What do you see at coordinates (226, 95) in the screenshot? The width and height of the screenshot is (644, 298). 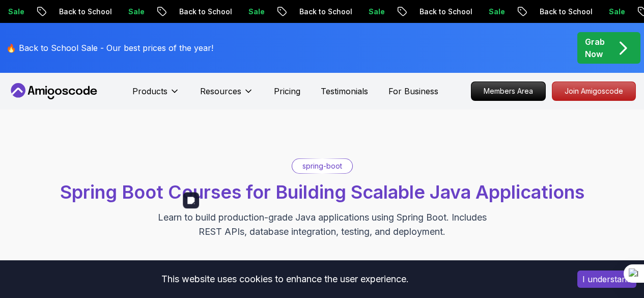 I see `button: Resources` at bounding box center [226, 95].